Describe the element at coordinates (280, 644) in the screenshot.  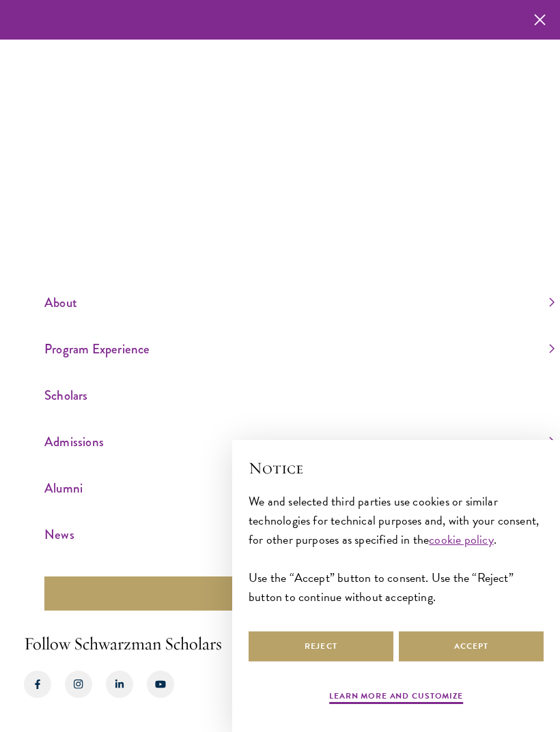
I see `h2: Follow Schwarzman Scholars` at that location.